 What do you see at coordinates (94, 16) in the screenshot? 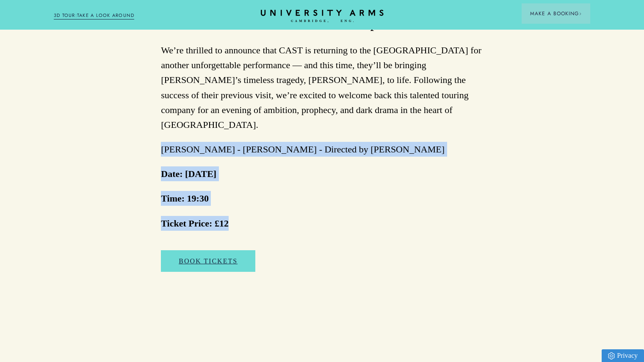
I see `a: 3D TOUR:TAKE A LOOK AROUND` at bounding box center [94, 16].